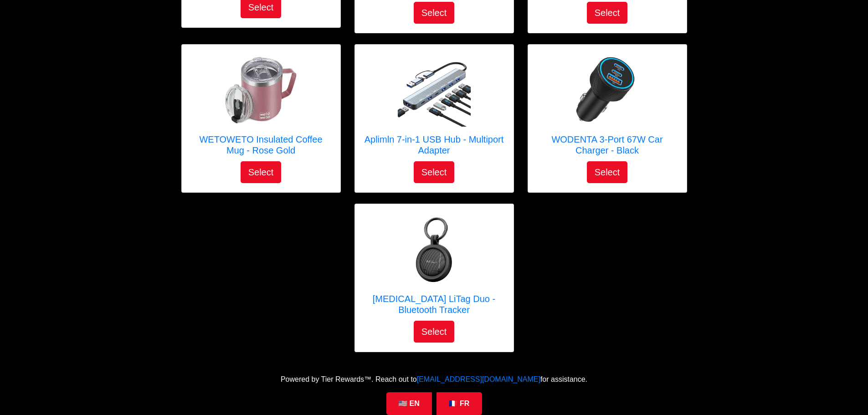  I want to click on img: MiLi LiTag Duo - Bluetooth Tracker, so click(434, 249).